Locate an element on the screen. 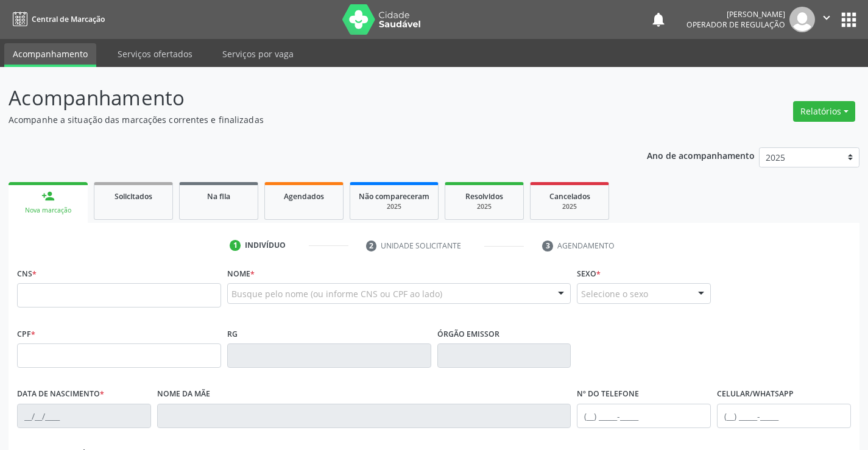 The height and width of the screenshot is (450, 868). span: Cancelados is located at coordinates (569, 196).